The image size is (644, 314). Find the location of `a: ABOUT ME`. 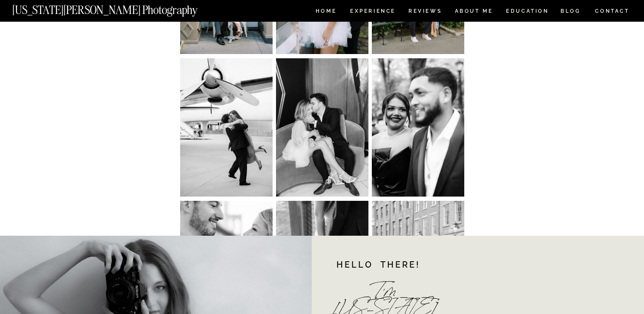

a: ABOUT ME is located at coordinates (474, 12).